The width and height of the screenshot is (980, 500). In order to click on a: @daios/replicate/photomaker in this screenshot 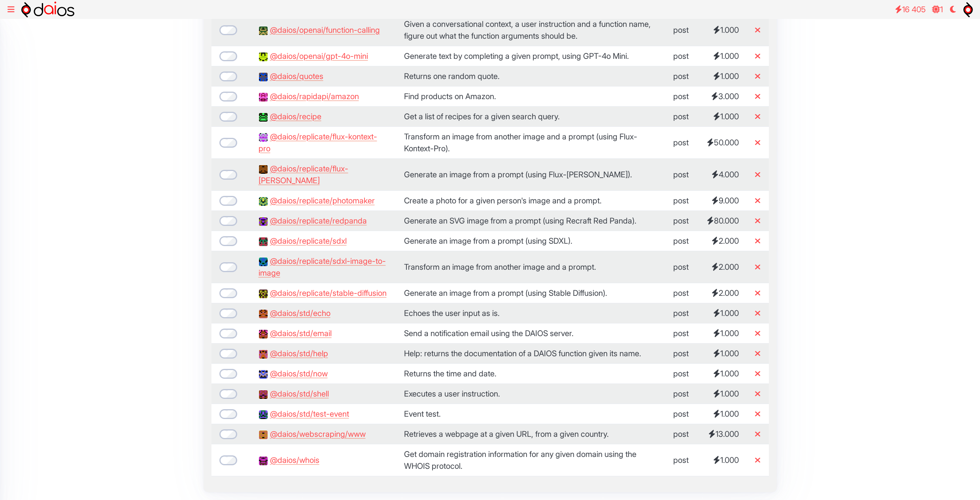, I will do `click(322, 201)`.